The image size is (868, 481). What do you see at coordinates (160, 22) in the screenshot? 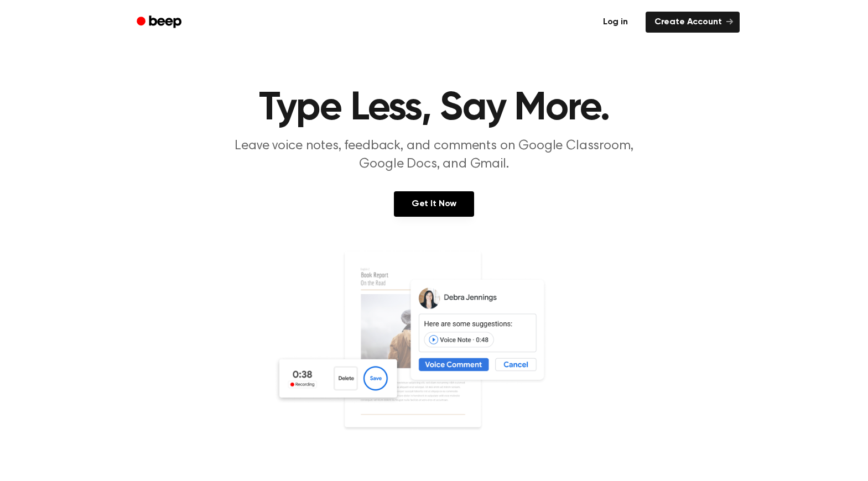
I see `a: Beep` at bounding box center [160, 22].